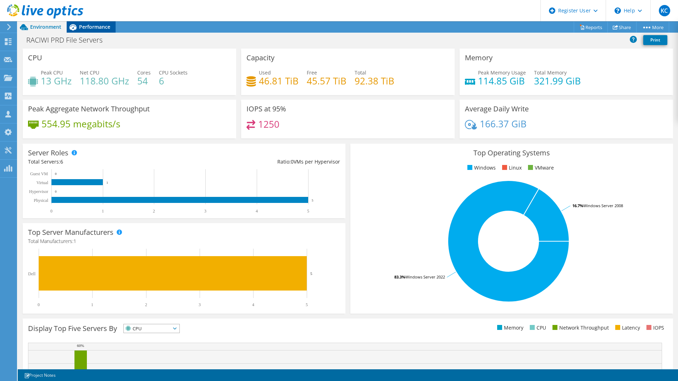  I want to click on text: Physical, so click(41, 200).